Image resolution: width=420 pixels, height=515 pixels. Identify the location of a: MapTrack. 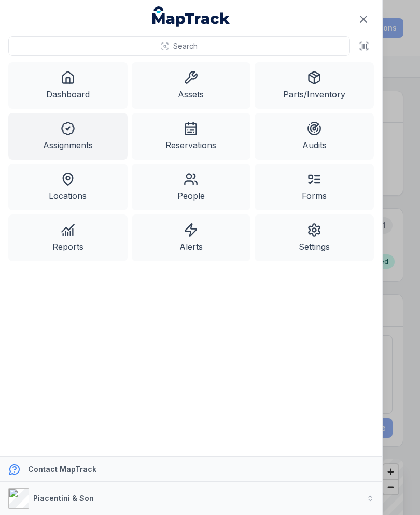
(192, 17).